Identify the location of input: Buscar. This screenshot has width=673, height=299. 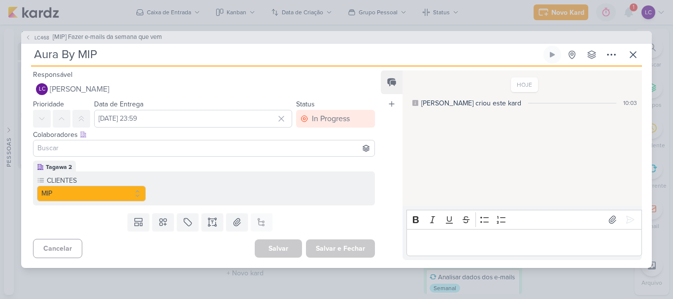
(204, 148).